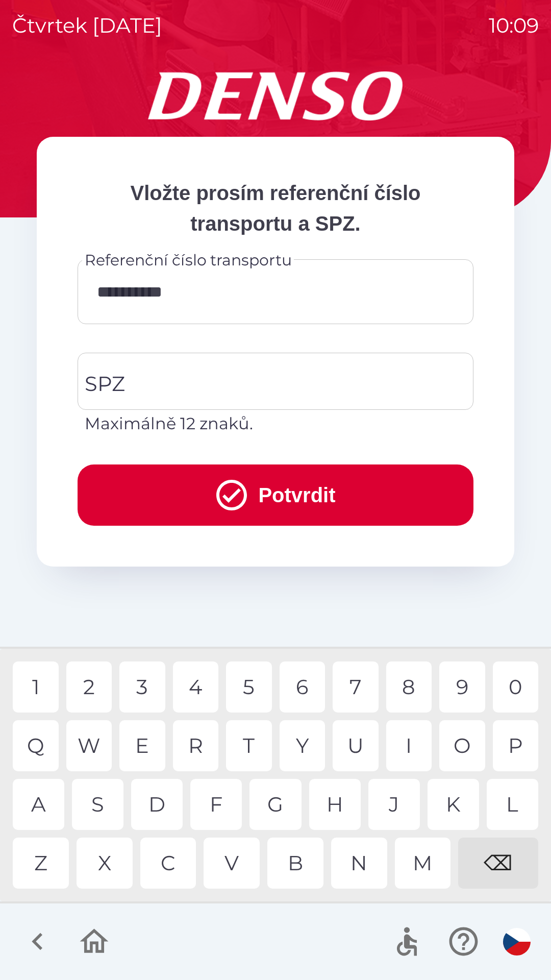 This screenshot has height=980, width=551. I want to click on p: 10:09, so click(513, 25).